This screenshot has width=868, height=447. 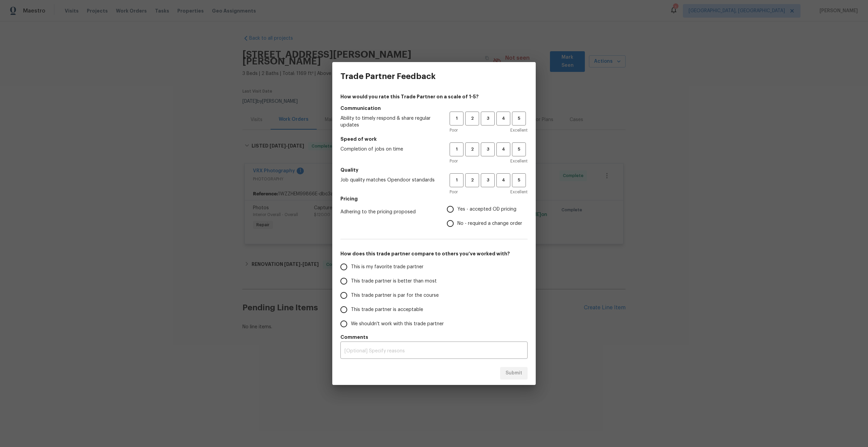 What do you see at coordinates (388, 212) in the screenshot?
I see `span: Adhering to the pricing proposed` at bounding box center [388, 212].